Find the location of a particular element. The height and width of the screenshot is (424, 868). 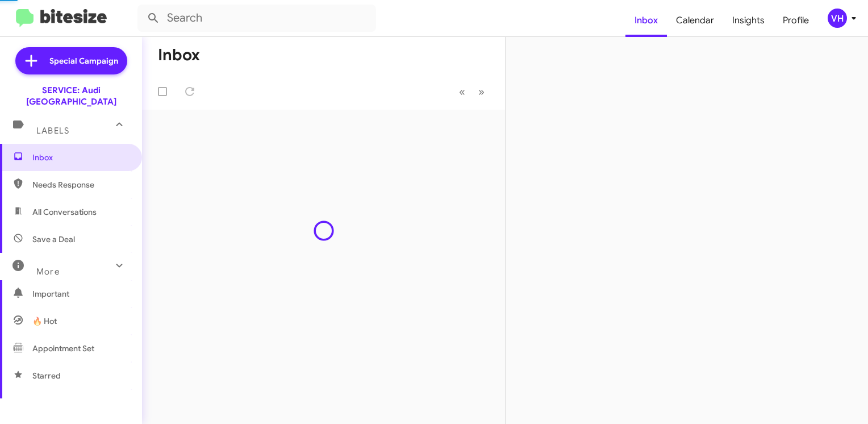

span: Profile is located at coordinates (796, 21).